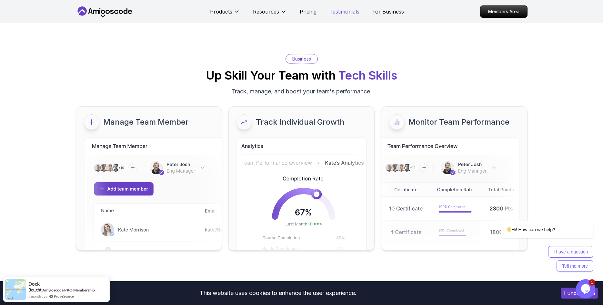  What do you see at coordinates (503, 12) in the screenshot?
I see `a: Members Area` at bounding box center [503, 12].